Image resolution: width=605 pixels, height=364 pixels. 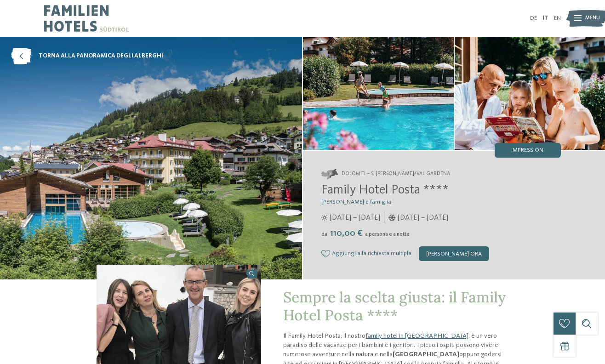 What do you see at coordinates (387, 234) in the screenshot?
I see `span: a persona e a notte` at bounding box center [387, 234].